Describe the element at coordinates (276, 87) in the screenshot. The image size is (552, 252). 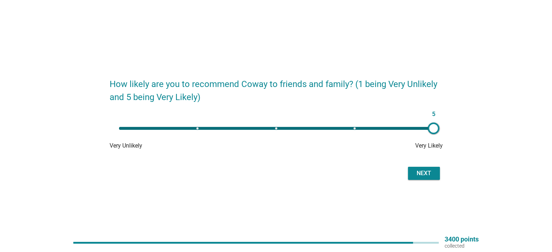
I see `h2: How likely are you to recommend Coway to friends and family? (1 being Very Unlikely and 5 being V...` at that location.